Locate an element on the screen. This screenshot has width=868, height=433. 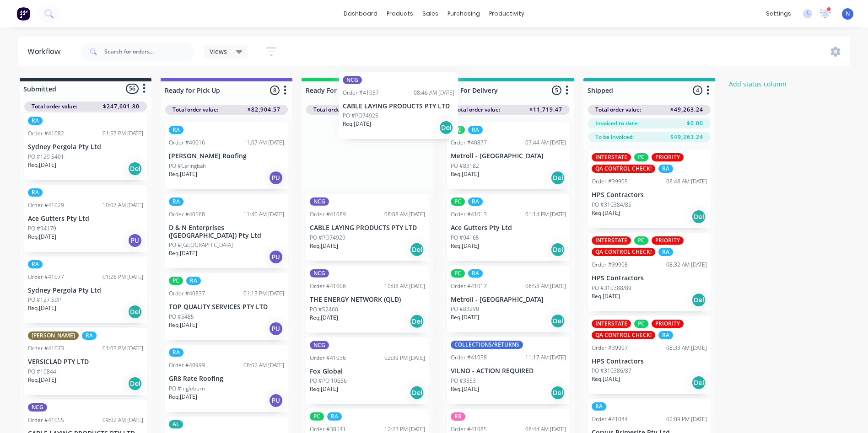
div: productivity is located at coordinates (506, 14).